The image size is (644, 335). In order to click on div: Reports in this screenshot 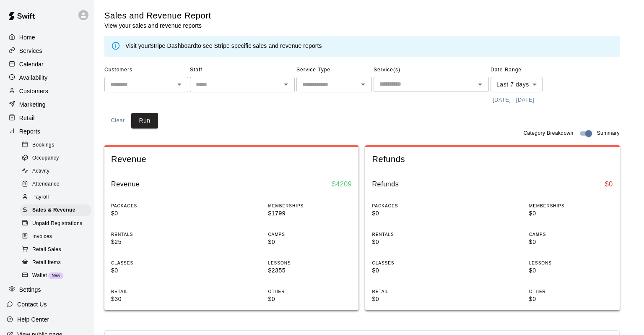, I will do `click(47, 132)`.